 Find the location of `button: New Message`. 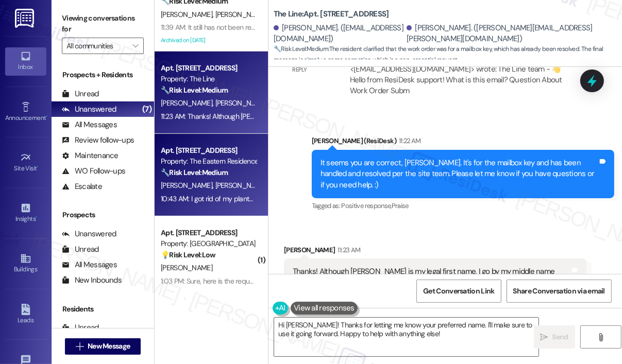

button: New Message is located at coordinates (103, 346).